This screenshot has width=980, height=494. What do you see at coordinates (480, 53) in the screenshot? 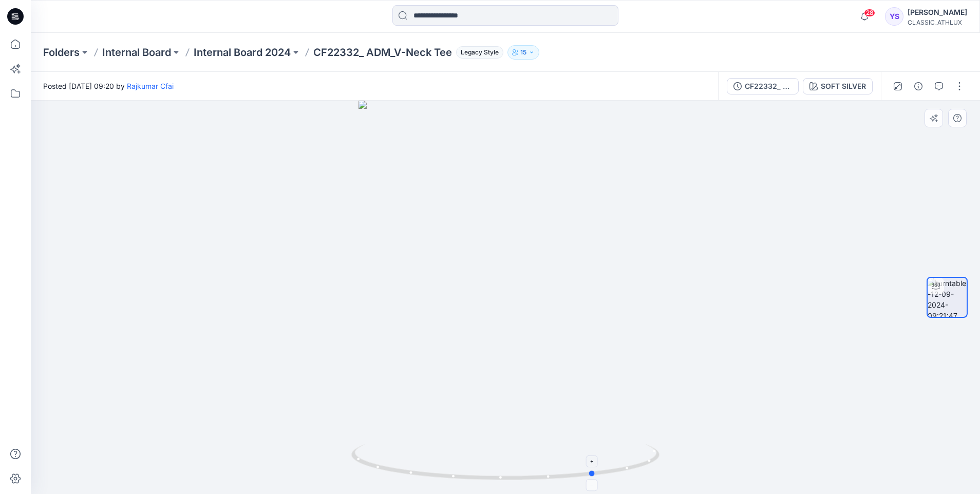
I see `span: Legacy Style` at bounding box center [480, 53].